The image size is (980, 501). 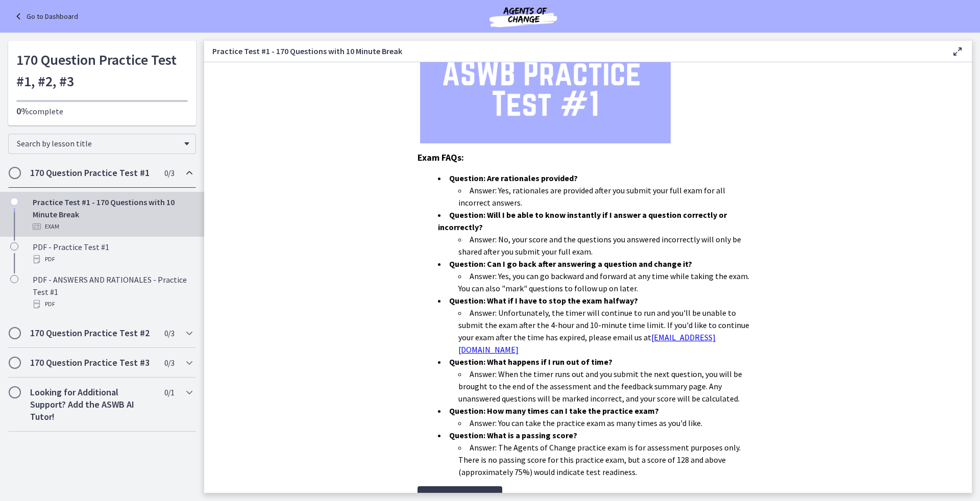 I want to click on li: Answer: Yes, rationales are provided after you submit your full exam for all incorrect answers., so click(x=608, y=196).